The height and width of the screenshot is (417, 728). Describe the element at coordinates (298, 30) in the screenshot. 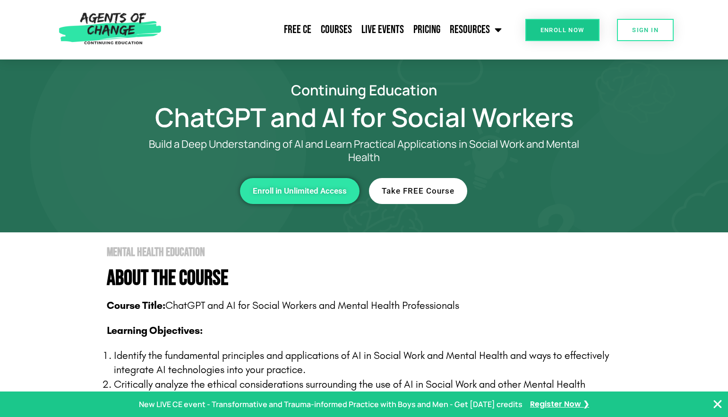

I see `a: Free CE` at that location.